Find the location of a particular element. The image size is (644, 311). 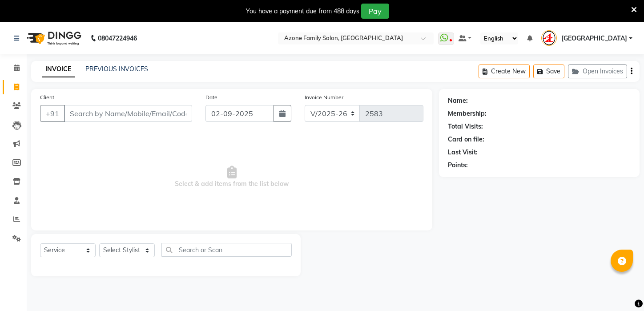

button: +91 is located at coordinates (52, 114).